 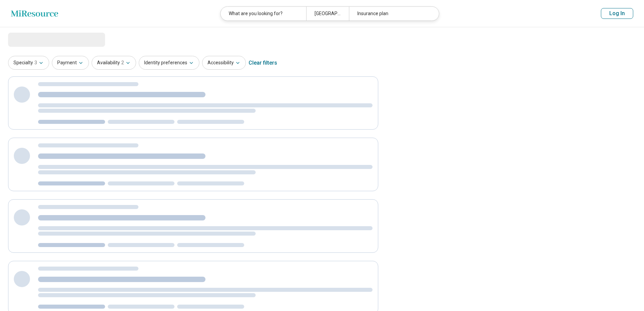 I want to click on button: Accessibility, so click(x=224, y=63).